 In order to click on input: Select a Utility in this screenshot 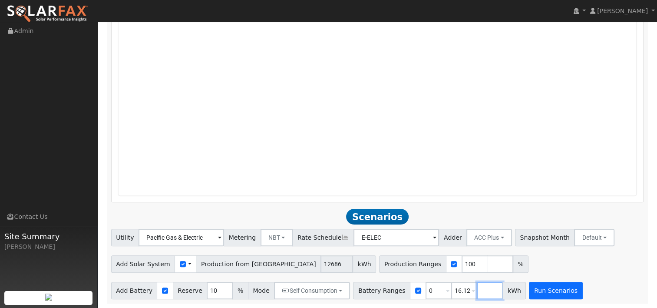, I will do `click(181, 237)`.